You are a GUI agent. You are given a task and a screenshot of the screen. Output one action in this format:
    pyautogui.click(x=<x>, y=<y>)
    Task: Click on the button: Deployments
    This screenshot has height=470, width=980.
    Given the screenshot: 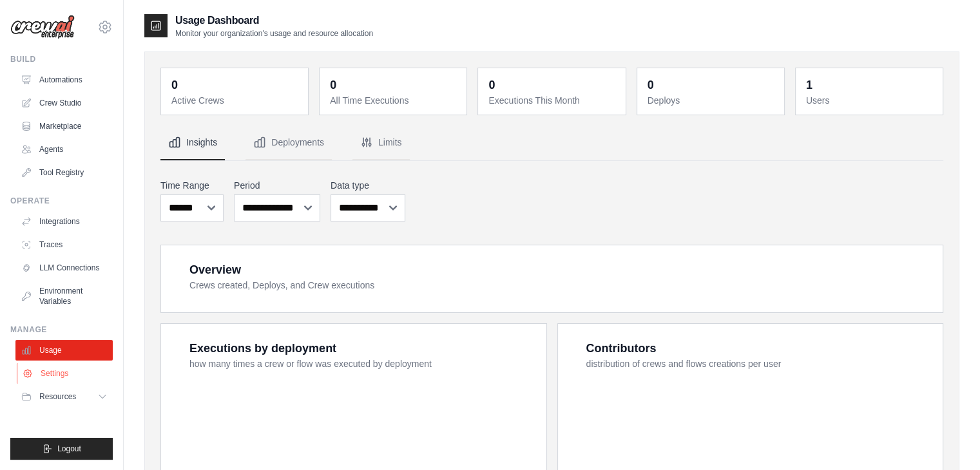 What is the action you would take?
    pyautogui.click(x=288, y=143)
    